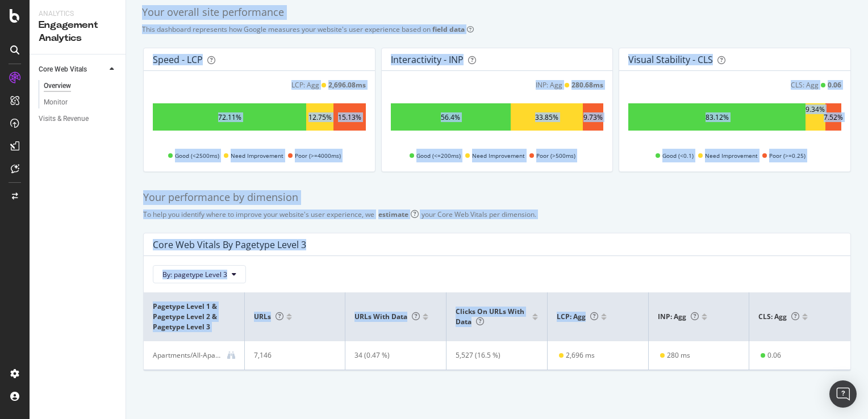 This screenshot has height=419, width=868. I want to click on div: 2,696.08 ms, so click(347, 84).